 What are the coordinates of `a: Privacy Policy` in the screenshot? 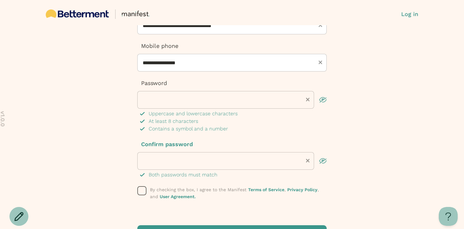 It's located at (302, 190).